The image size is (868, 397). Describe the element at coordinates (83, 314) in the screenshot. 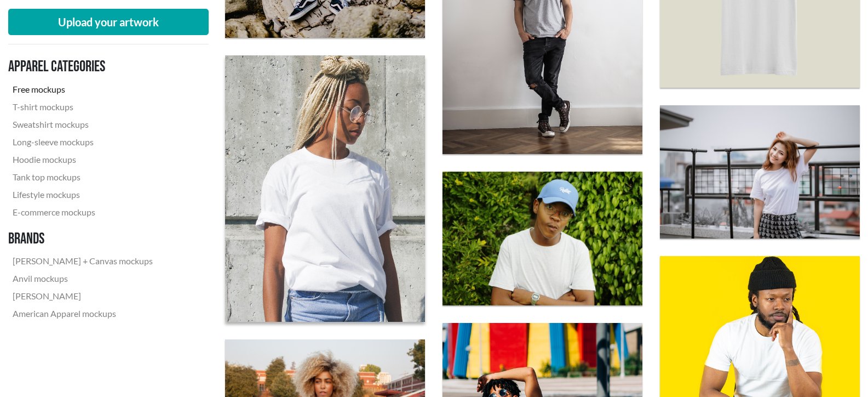

I see `a: American Apparel mockups` at that location.